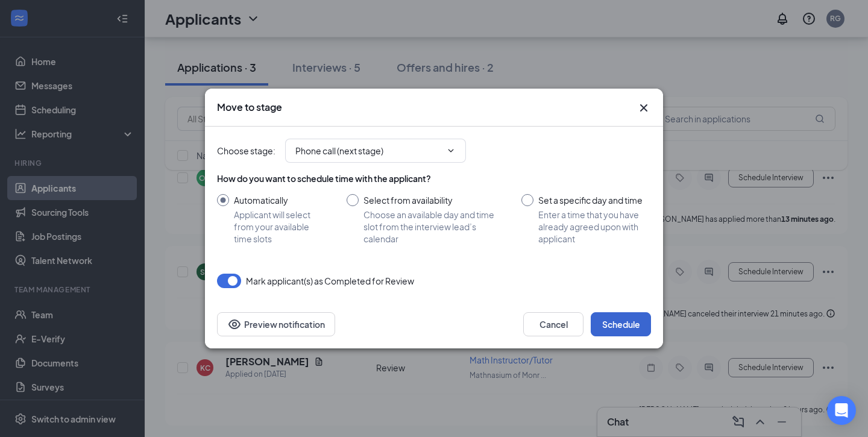 This screenshot has height=437, width=868. Describe the element at coordinates (451, 150) in the screenshot. I see `svg: ChevronDown` at that location.